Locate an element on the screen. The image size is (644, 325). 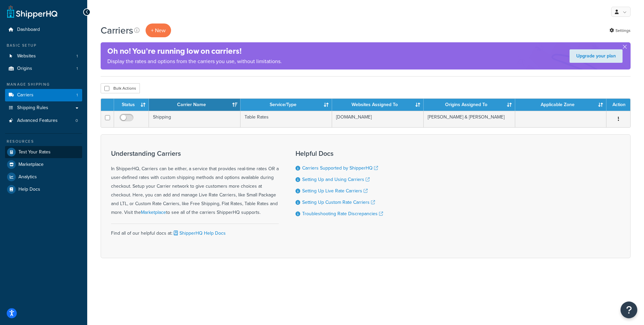
th: Websites Assigned To: activate to sort column ascending is located at coordinates (378, 105).